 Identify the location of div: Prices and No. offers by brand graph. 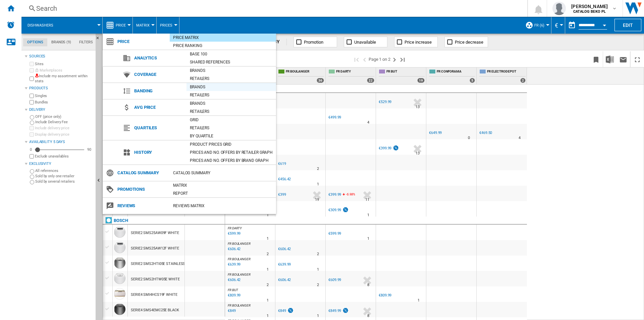
(231, 160).